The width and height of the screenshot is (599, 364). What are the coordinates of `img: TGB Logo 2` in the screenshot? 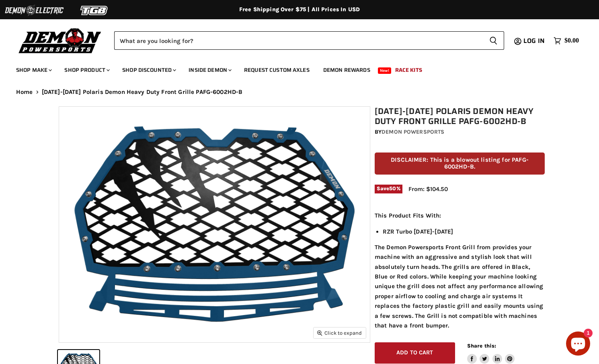 It's located at (94, 10).